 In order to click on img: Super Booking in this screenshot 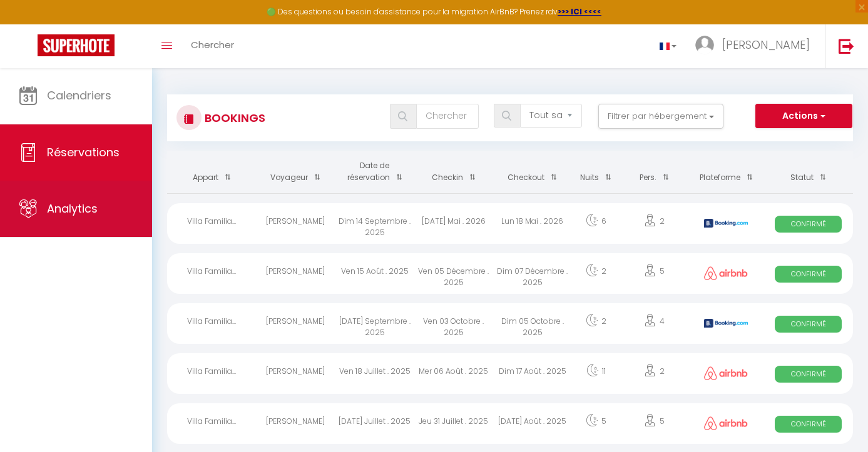, I will do `click(76, 45)`.